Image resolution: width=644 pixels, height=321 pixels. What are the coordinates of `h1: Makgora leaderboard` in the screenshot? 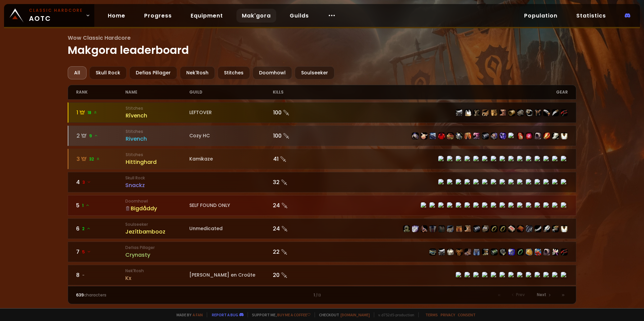 It's located at (322, 46).